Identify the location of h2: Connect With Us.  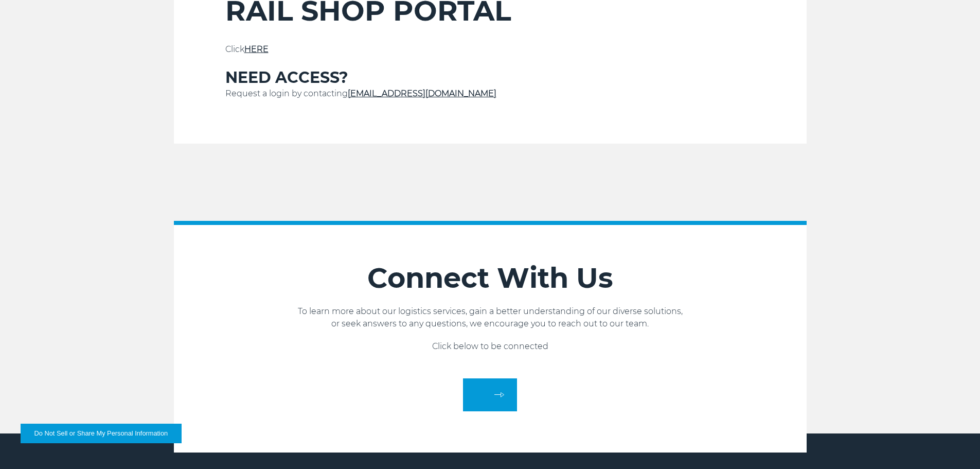
(490, 278).